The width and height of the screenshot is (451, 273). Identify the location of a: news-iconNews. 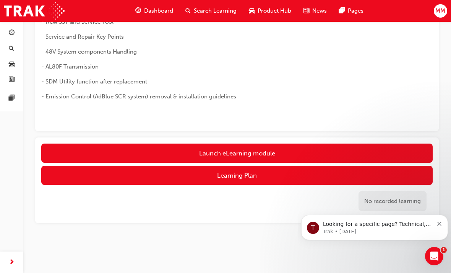
(315, 11).